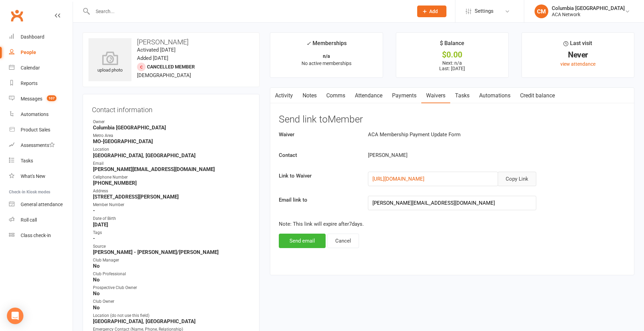 This screenshot has width=644, height=331. What do you see at coordinates (36, 130) in the screenshot?
I see `div: Product Sales` at bounding box center [36, 130].